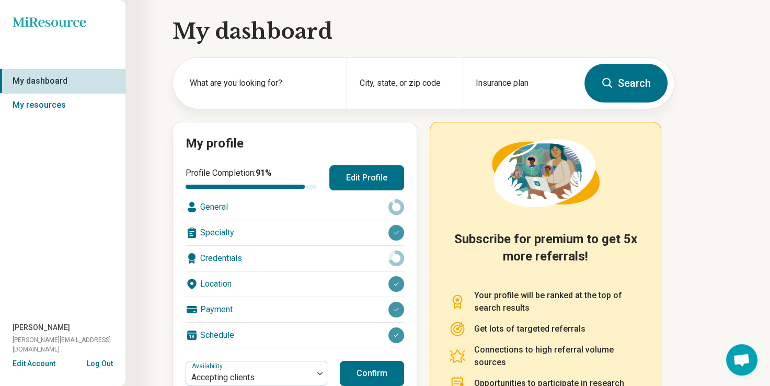 The height and width of the screenshot is (386, 770). What do you see at coordinates (208, 366) in the screenshot?
I see `label: Availability` at bounding box center [208, 366].